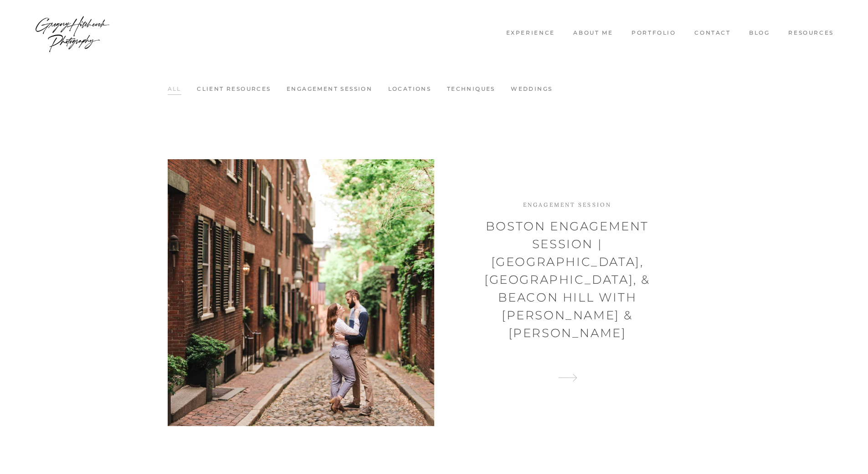  What do you see at coordinates (593, 33) in the screenshot?
I see `a: About me` at bounding box center [593, 33].